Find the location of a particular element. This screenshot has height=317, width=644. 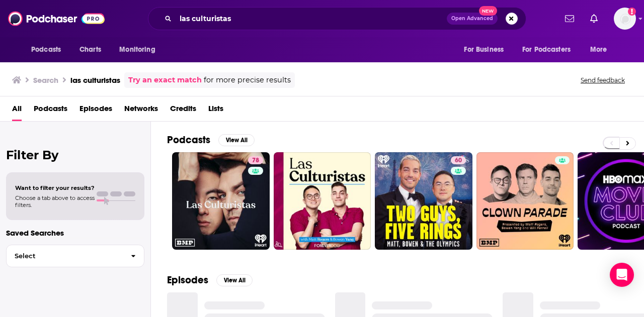

span: Episodes is located at coordinates (95, 111).